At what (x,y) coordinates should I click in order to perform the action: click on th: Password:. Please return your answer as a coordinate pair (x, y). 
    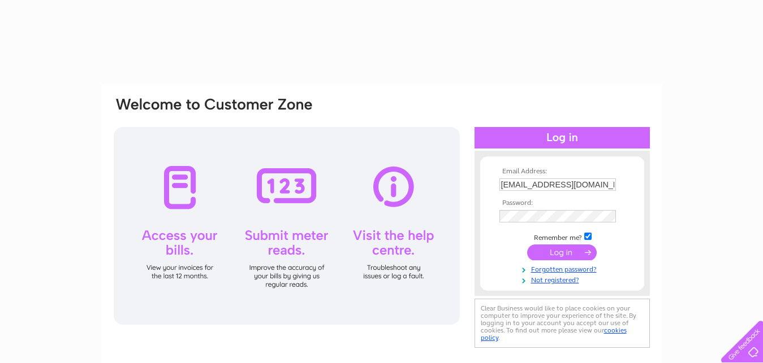
    Looking at the image, I should click on (562, 204).